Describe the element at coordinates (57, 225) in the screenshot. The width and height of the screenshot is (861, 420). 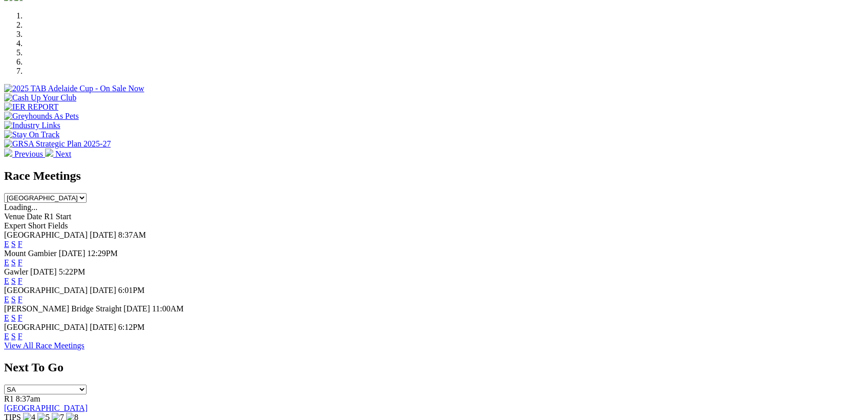
I see `span: Fields` at that location.